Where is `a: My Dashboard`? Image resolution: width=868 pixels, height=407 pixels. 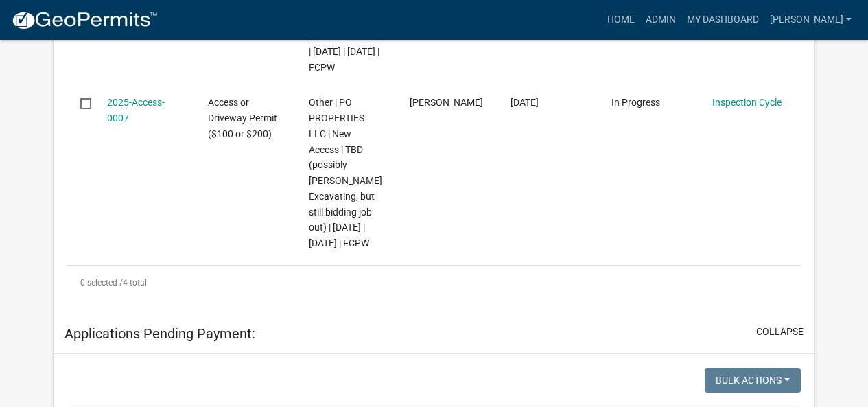
a: My Dashboard is located at coordinates (722, 20).